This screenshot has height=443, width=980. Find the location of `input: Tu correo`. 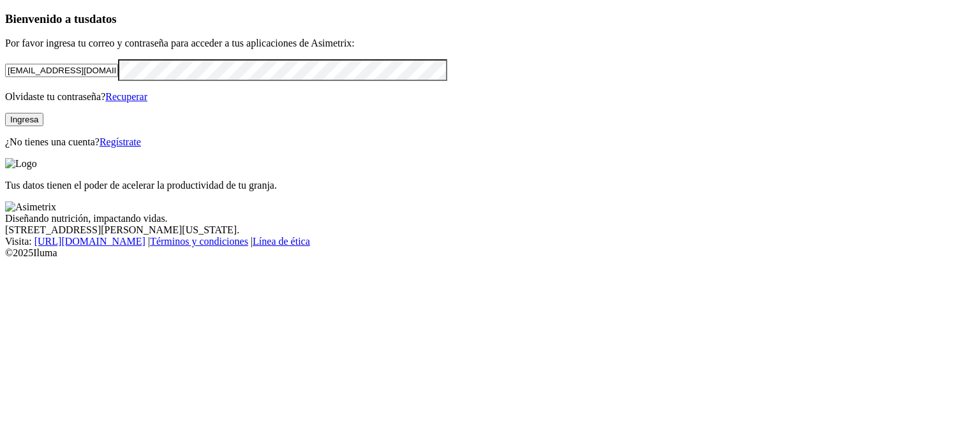

input: Tu correo is located at coordinates (61, 70).